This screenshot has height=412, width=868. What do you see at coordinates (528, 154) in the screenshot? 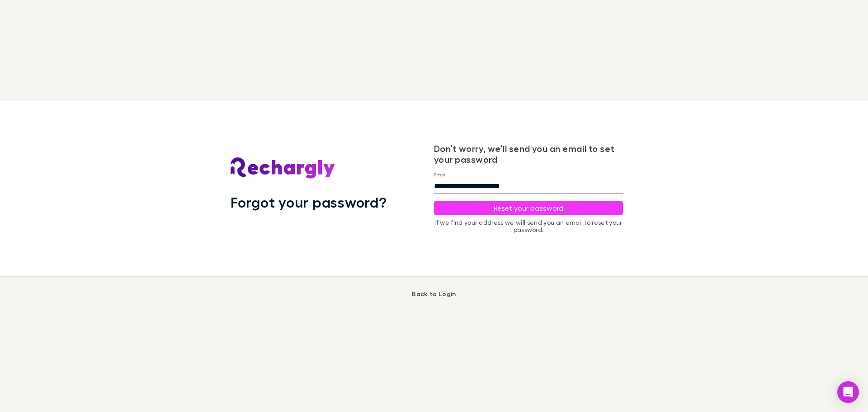
I see `h3: Don’t worry, we’ll send you an email to set your password` at bounding box center [528, 154].